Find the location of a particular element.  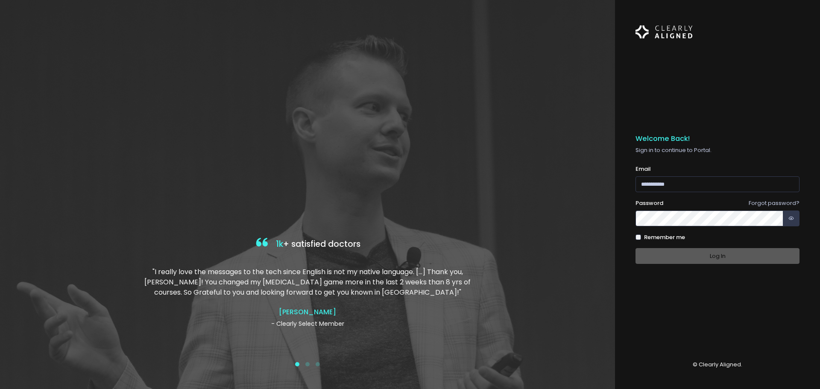

p: Sign in to continue to Portal. is located at coordinates (717, 150).